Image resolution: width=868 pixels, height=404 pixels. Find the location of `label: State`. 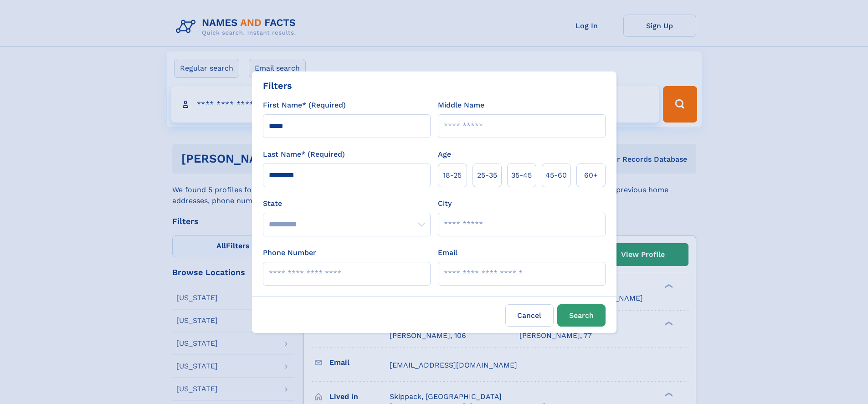

label: State is located at coordinates (347, 203).